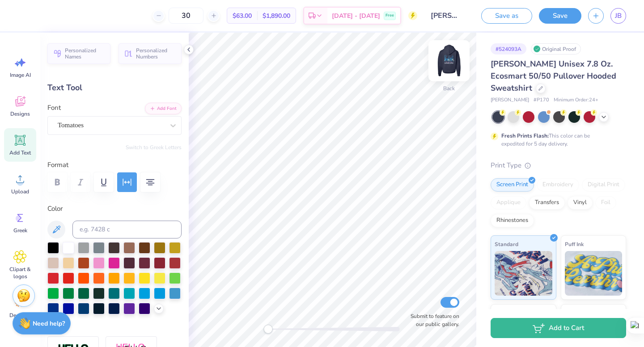  Describe the element at coordinates (558, 185) in the screenshot. I see `div: Embroidery` at that location.